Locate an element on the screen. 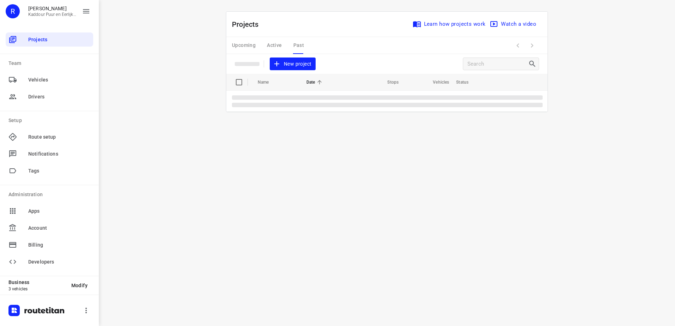 The image size is (675, 326). div: Vehicles is located at coordinates (49, 80).